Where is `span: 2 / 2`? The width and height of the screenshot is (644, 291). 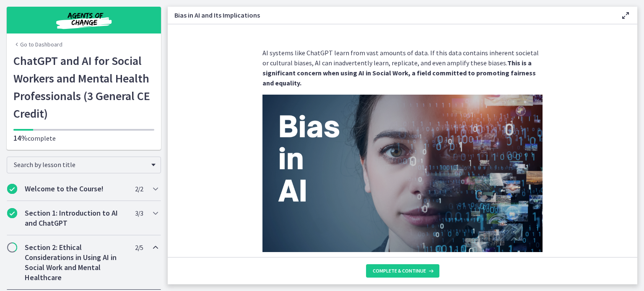
span: 2 / 2 is located at coordinates (139, 189).